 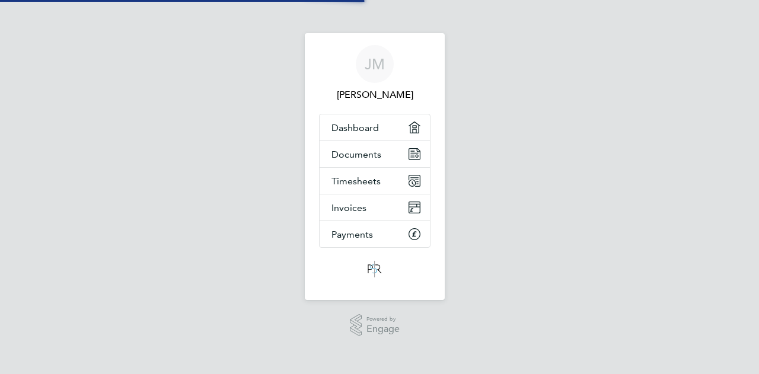 I want to click on span: Julie Millerchip, so click(x=375, y=95).